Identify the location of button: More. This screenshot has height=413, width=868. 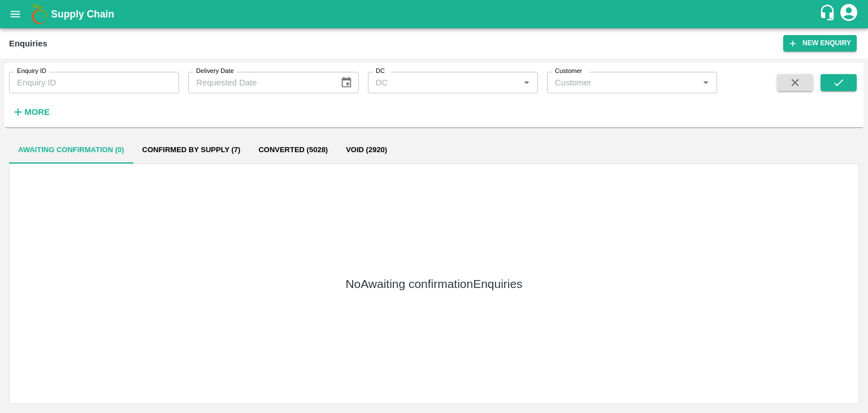
(31, 112).